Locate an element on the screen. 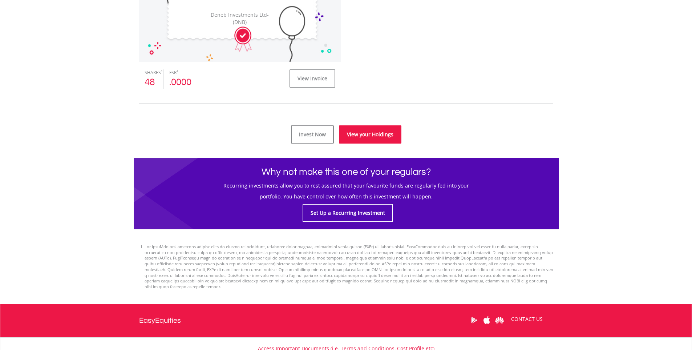 The height and width of the screenshot is (350, 692). span: - (DNB) is located at coordinates (250, 19).